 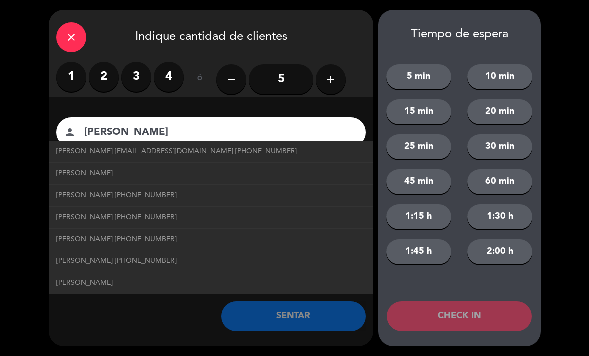 I want to click on button: 15 min, so click(x=419, y=112).